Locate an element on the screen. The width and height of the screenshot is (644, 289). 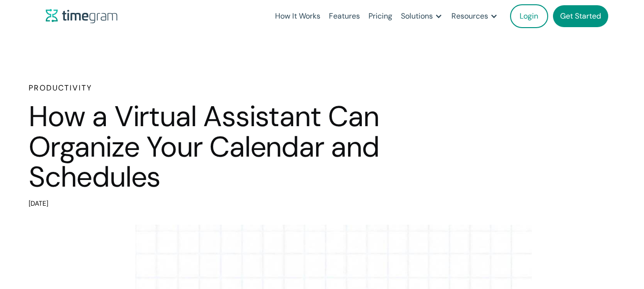
a: Get Started is located at coordinates (580, 16).